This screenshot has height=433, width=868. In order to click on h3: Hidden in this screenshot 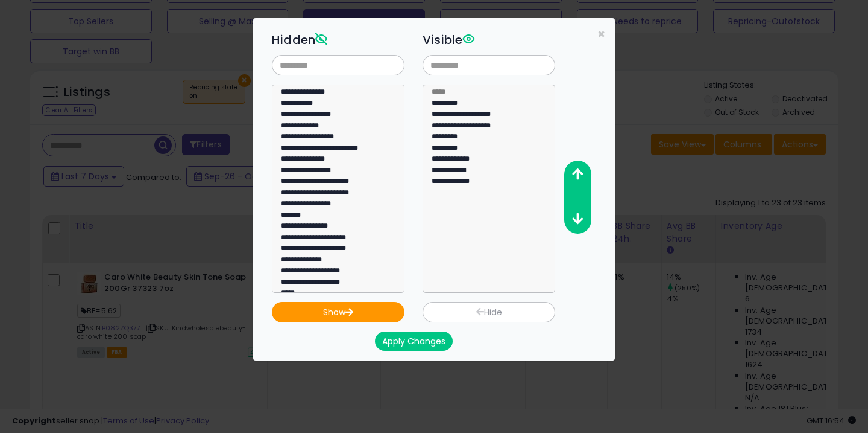, I will do `click(338, 40)`.